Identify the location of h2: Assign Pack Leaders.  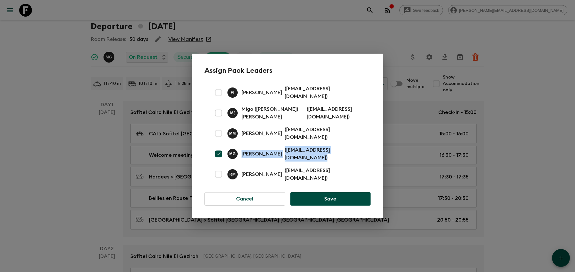
(288, 71).